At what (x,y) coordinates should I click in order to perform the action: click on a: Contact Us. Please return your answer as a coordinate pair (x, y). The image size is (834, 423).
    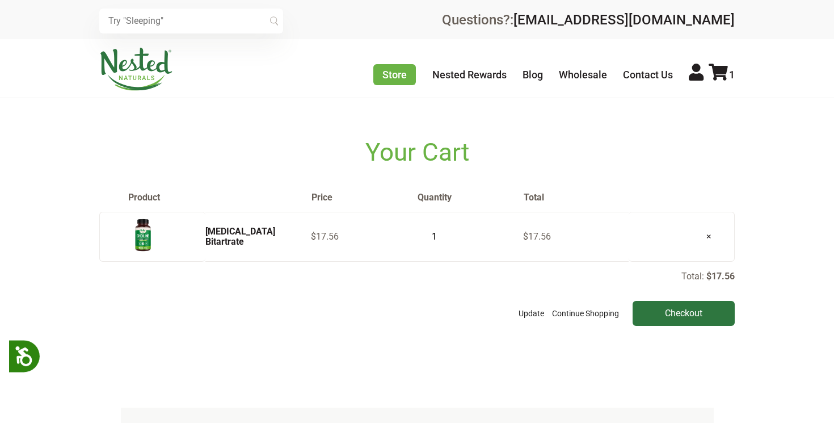
    Looking at the image, I should click on (648, 74).